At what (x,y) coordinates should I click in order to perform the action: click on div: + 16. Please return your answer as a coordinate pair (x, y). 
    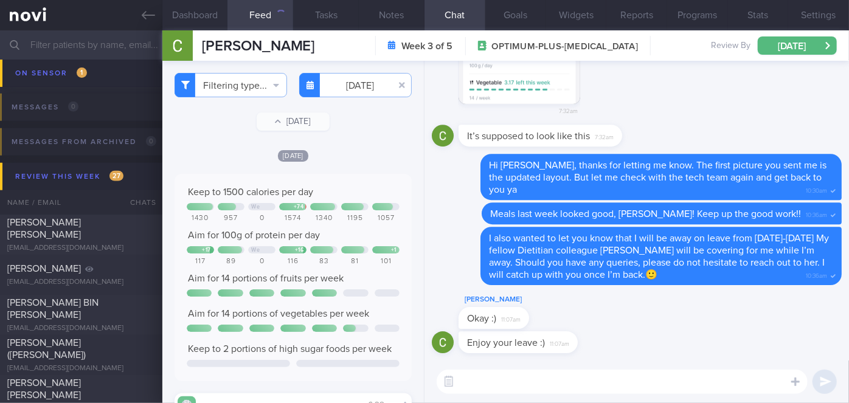
    Looking at the image, I should click on (299, 250).